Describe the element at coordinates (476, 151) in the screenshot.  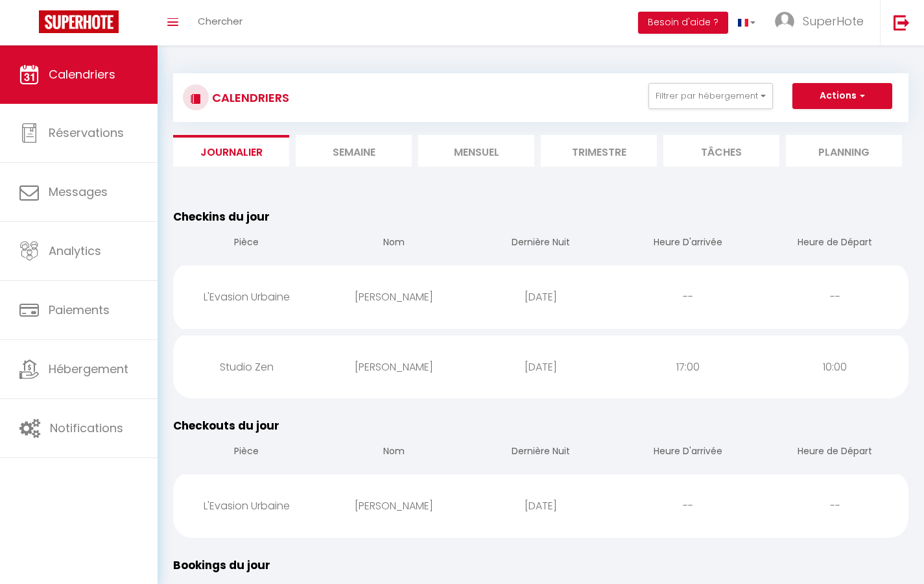
I see `li: Mensuel` at that location.